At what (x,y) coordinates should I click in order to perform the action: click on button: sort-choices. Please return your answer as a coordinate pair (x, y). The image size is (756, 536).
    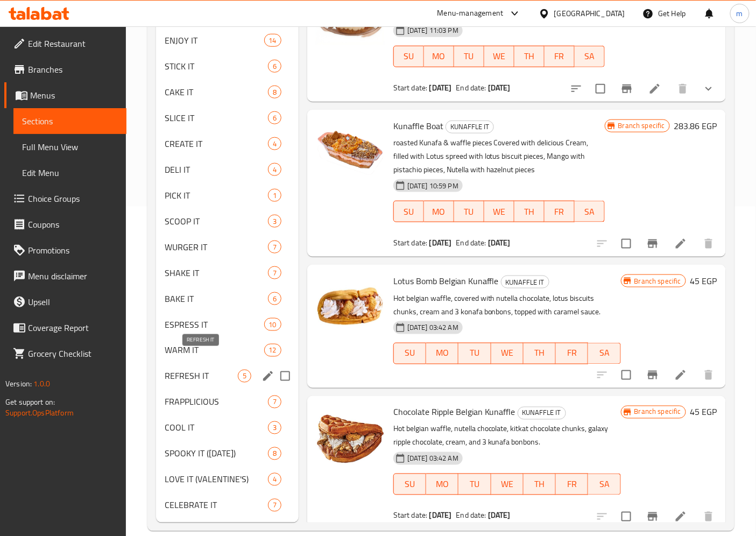
    Looking at the image, I should click on (576, 88).